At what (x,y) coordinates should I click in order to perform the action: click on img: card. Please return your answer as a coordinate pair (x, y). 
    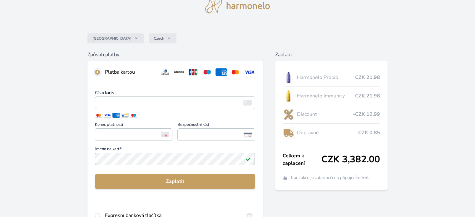
    Looking at the image, I should click on (247, 103).